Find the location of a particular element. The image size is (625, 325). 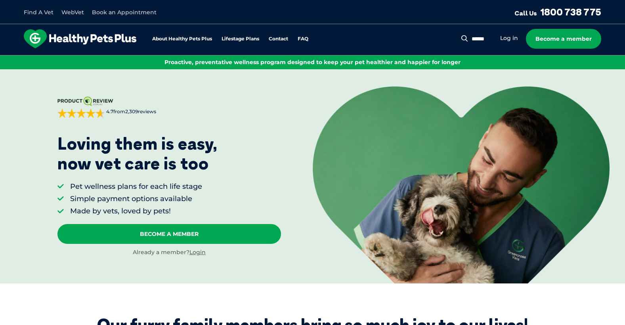

a: Contact is located at coordinates (278, 39).